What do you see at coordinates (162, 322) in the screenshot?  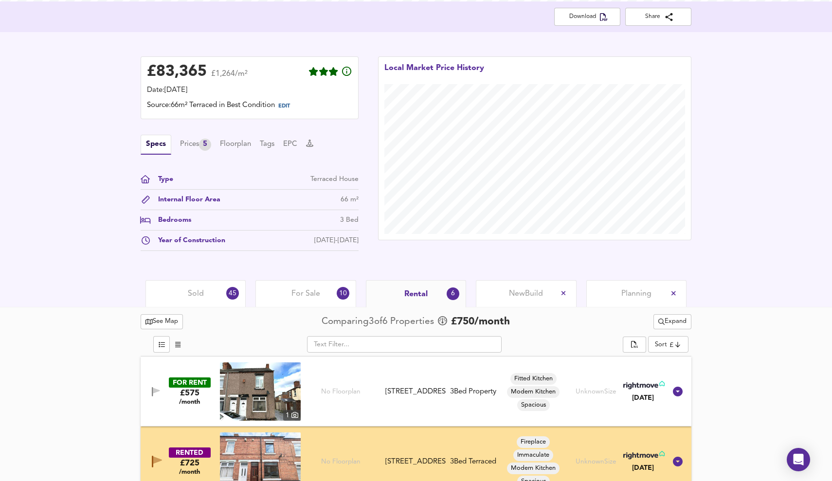 I see `button: See Map` at bounding box center [162, 322].